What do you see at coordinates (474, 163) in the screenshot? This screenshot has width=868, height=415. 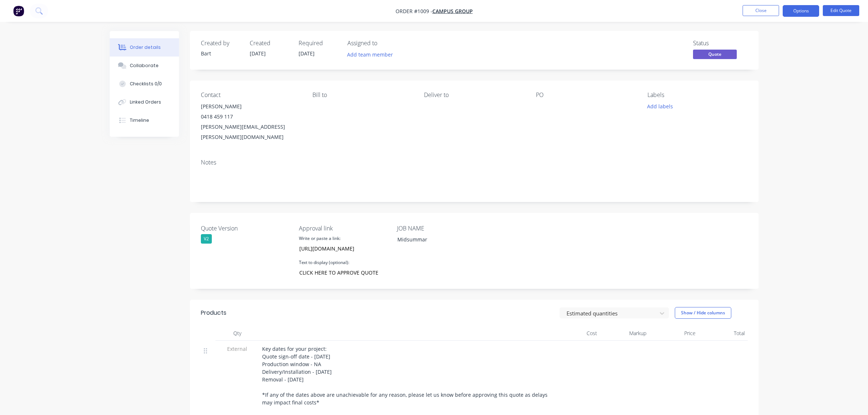 I see `div: Notes` at bounding box center [474, 163].